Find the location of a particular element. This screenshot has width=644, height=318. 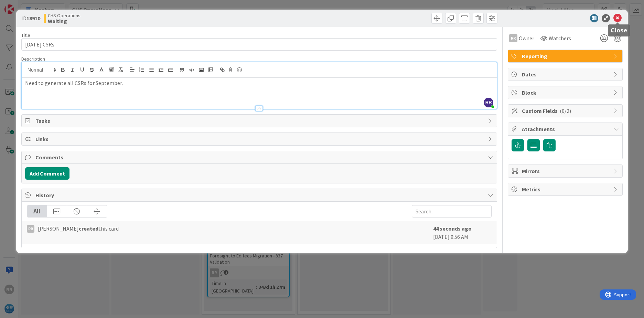

span: Metrics is located at coordinates (566, 189).